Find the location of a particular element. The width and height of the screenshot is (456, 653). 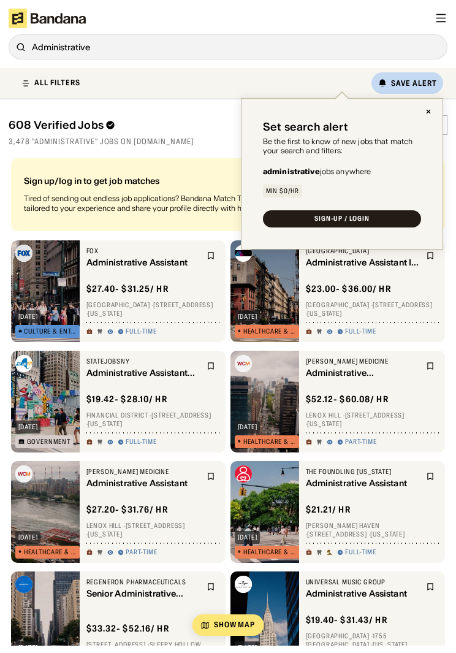

div: Min $0/hr is located at coordinates (283, 191).